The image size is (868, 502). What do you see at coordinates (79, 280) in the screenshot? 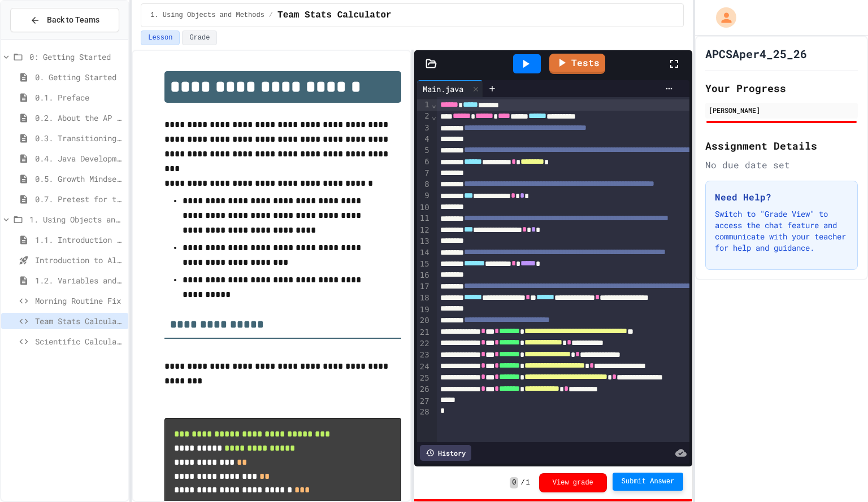
I see `span: 1.2. Variables and Data Types` at bounding box center [79, 280].